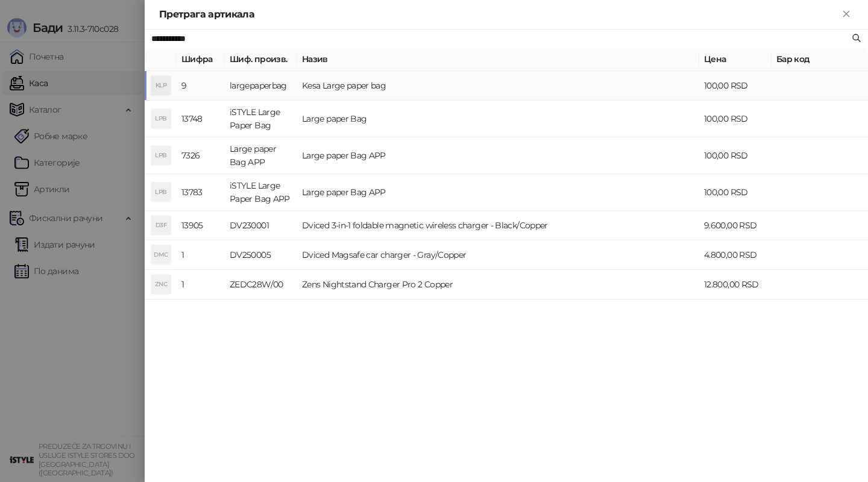  What do you see at coordinates (261, 192) in the screenshot?
I see `td: iSTYLE Large Paper Bag APP` at bounding box center [261, 192].